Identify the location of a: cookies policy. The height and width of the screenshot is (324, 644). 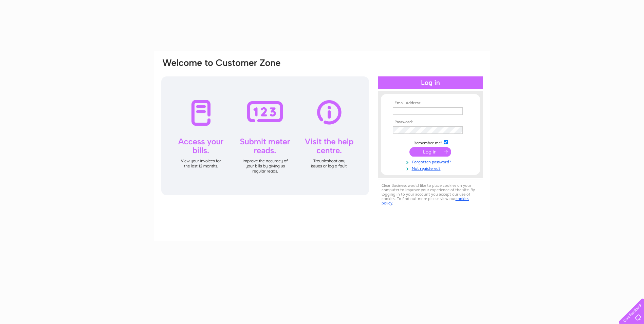
(426, 201).